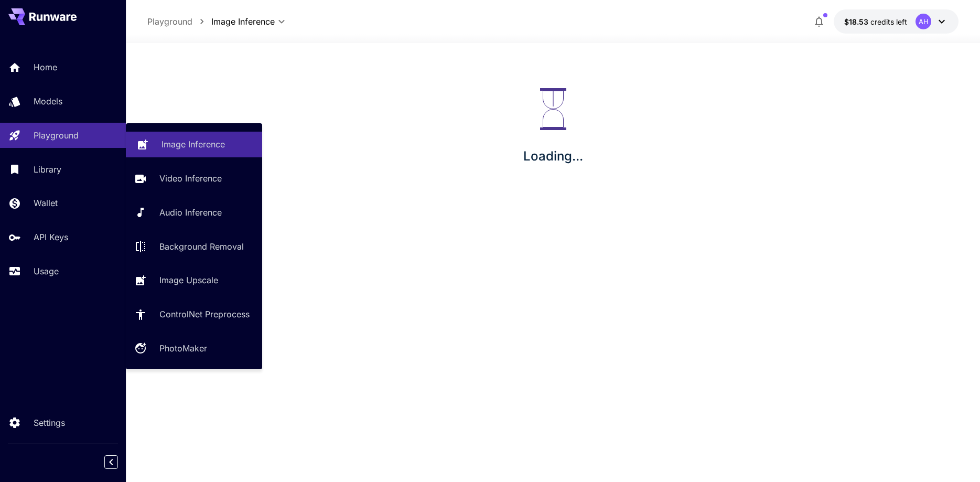  I want to click on span: $18.53, so click(857, 21).